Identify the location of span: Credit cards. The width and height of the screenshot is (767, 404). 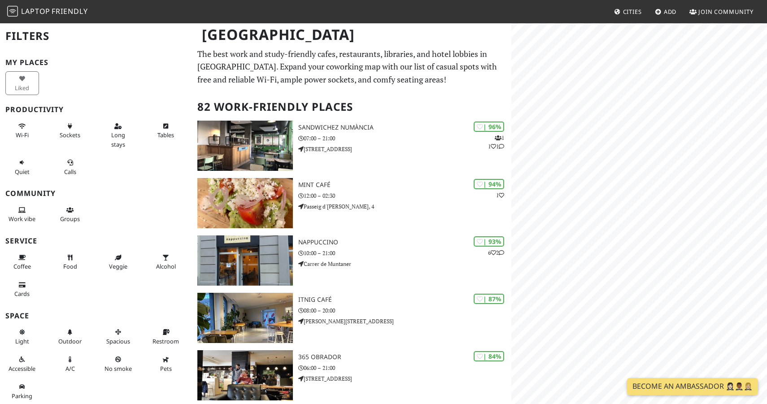
(22, 294).